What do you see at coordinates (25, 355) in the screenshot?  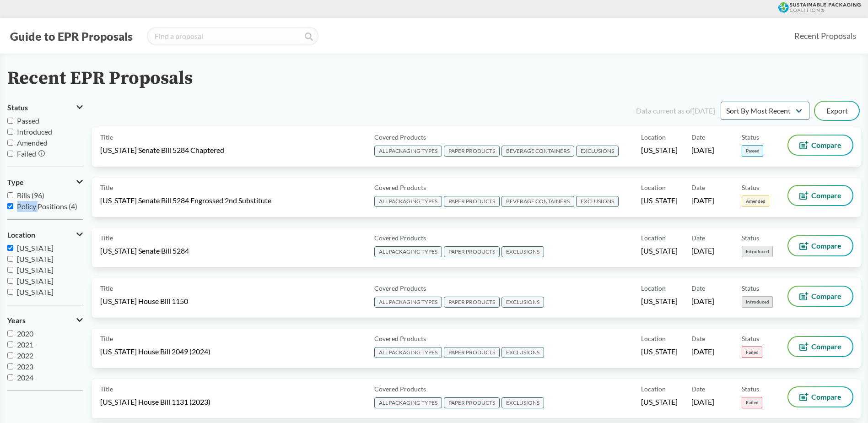 I see `span: 2022` at bounding box center [25, 355].